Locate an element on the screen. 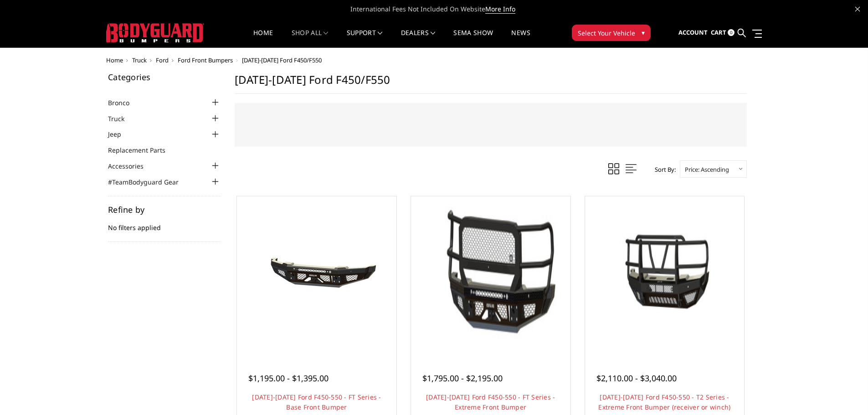 This screenshot has width=868, height=415. span: Ford is located at coordinates (162, 60).